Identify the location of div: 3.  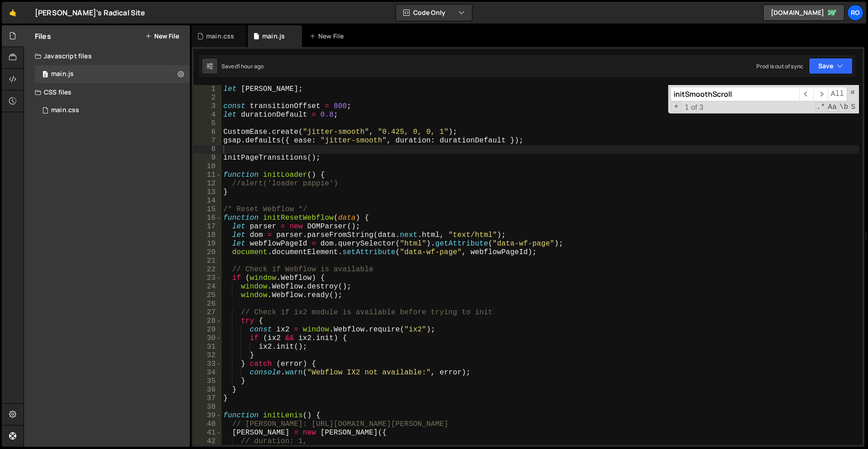
(207, 106).